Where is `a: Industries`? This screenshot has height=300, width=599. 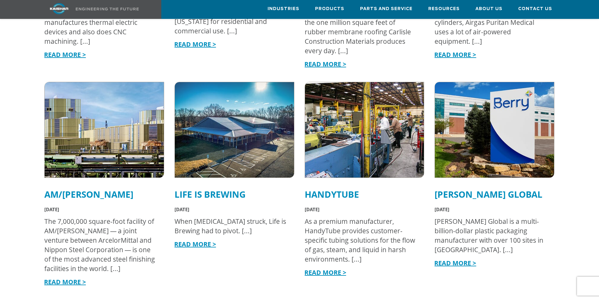 a: Industries is located at coordinates (283, 9).